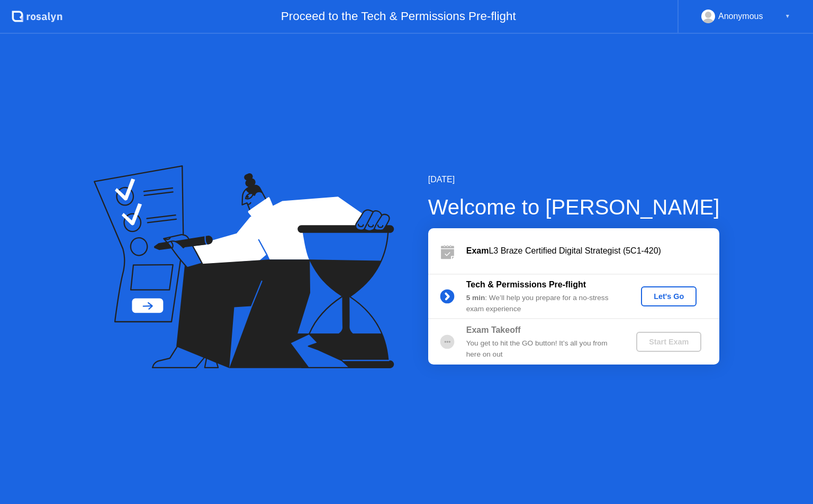  I want to click on div: Anonymous, so click(741, 16).